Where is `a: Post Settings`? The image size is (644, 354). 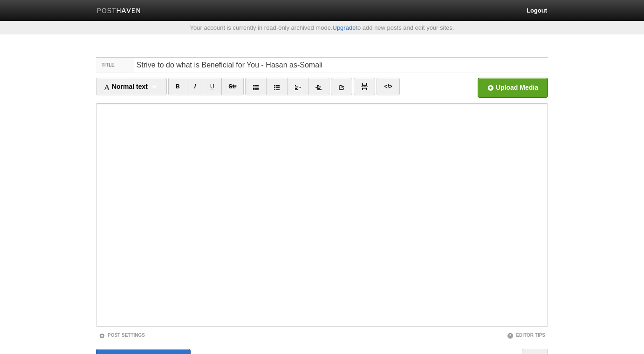 a: Post Settings is located at coordinates (122, 335).